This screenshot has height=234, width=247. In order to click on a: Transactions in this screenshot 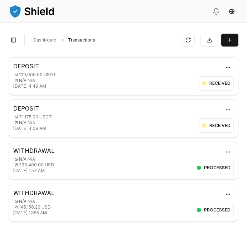, I will do `click(82, 40)`.